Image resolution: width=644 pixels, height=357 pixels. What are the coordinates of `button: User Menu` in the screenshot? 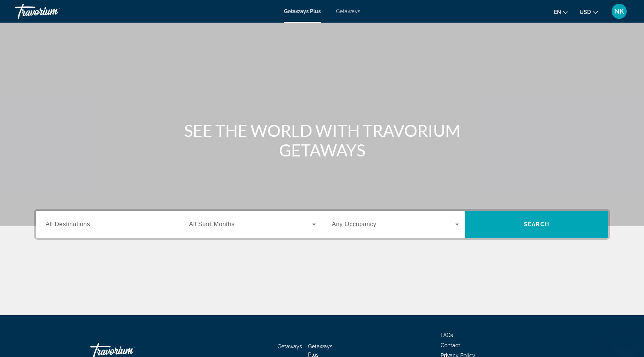 It's located at (619, 12).